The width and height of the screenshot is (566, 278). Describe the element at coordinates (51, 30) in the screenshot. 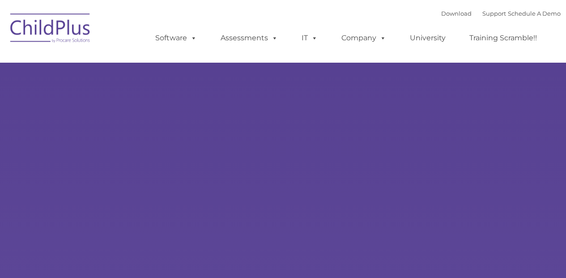

I see `img: ChildPlus by Procare Solutions` at that location.